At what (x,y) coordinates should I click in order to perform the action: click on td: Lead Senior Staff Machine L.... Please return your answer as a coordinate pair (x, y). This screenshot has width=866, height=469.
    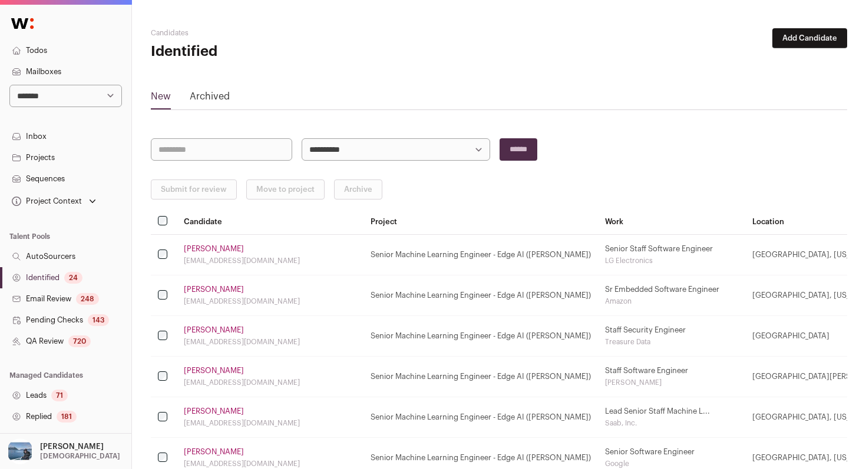
    Looking at the image, I should click on (671, 417).